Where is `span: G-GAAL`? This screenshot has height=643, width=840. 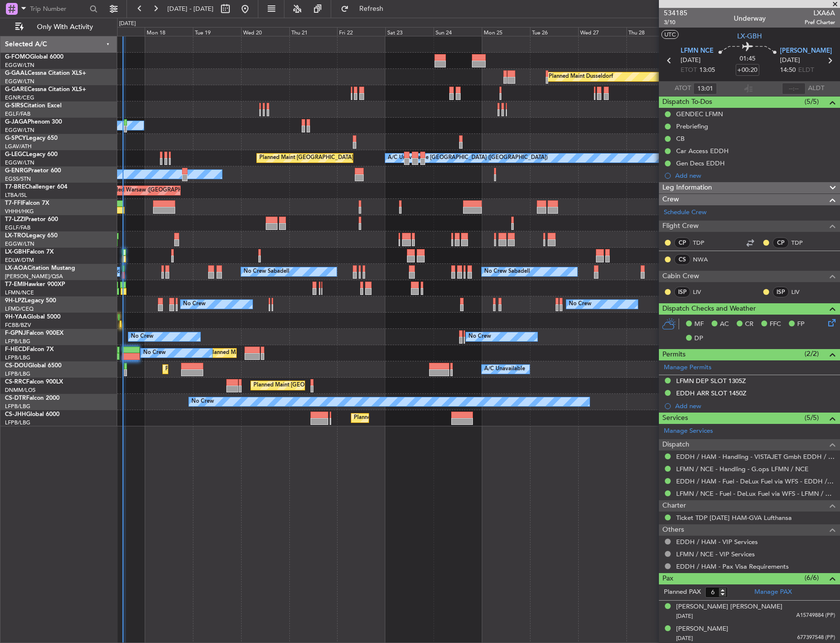
span: G-GAAL is located at coordinates (16, 74).